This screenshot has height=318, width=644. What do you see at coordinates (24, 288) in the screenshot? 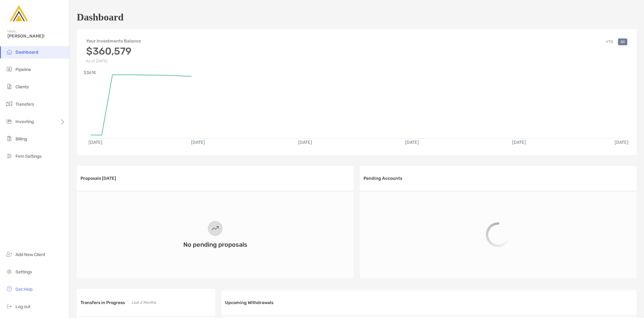
I see `span: Get Help` at bounding box center [24, 288].